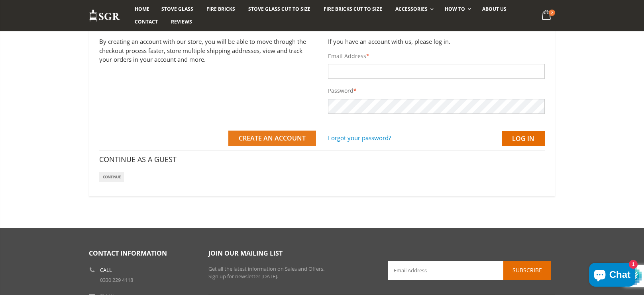 The image size is (644, 295). Describe the element at coordinates (177, 9) in the screenshot. I see `a: Stove Glass` at that location.